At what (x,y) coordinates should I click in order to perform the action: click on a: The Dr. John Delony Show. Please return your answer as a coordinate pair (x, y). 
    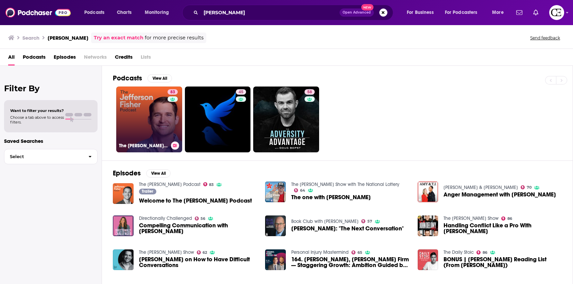
    Looking at the image, I should click on (471, 219).